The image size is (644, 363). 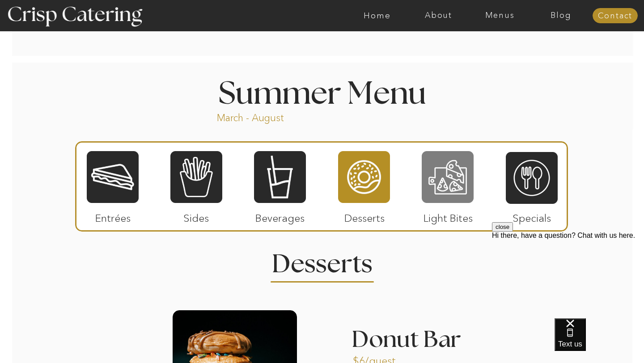 I want to click on nav: Contact, so click(x=615, y=16).